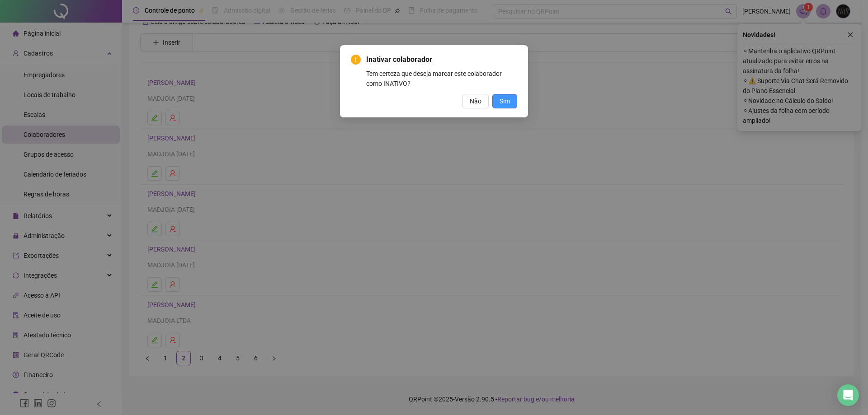 The height and width of the screenshot is (415, 868). What do you see at coordinates (475, 101) in the screenshot?
I see `button: Não` at bounding box center [475, 101].